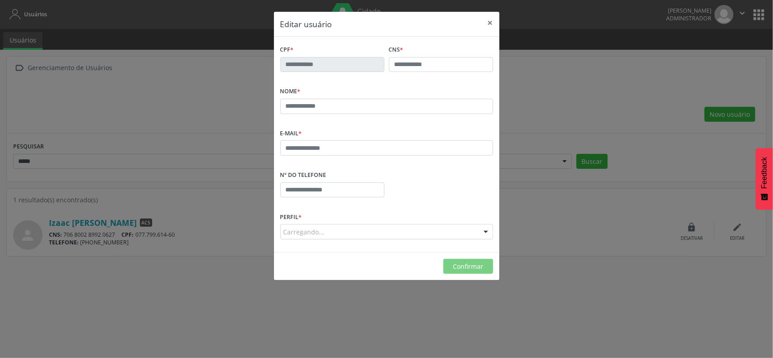  I want to click on button: Close, so click(490, 23).